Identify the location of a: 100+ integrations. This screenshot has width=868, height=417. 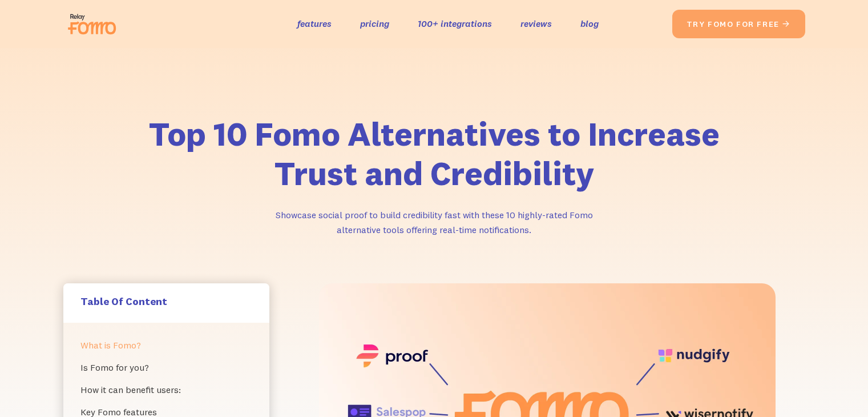
(455, 24).